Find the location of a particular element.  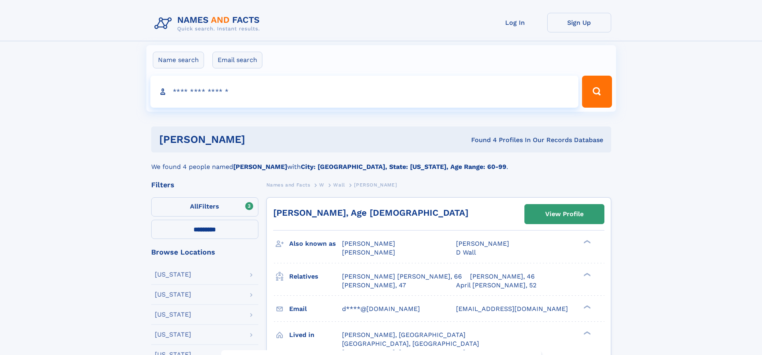

img: Logo Names and Facts is located at coordinates (209, 24).